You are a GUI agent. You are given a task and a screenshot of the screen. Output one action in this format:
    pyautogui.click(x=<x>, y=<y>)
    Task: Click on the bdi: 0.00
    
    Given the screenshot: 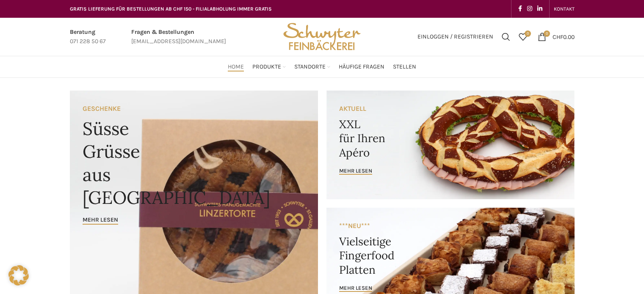 What is the action you would take?
    pyautogui.click(x=564, y=36)
    